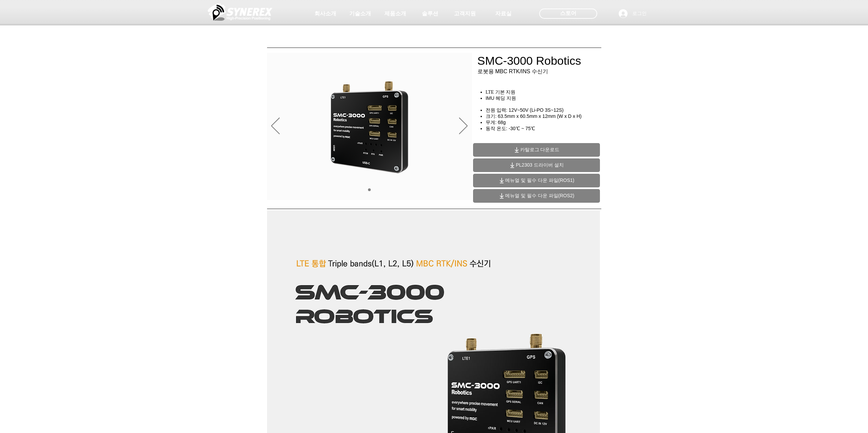 Image resolution: width=868 pixels, height=433 pixels. What do you see at coordinates (537, 166) in the screenshot?
I see `a: PL2303 드라이버 설치` at bounding box center [537, 166].